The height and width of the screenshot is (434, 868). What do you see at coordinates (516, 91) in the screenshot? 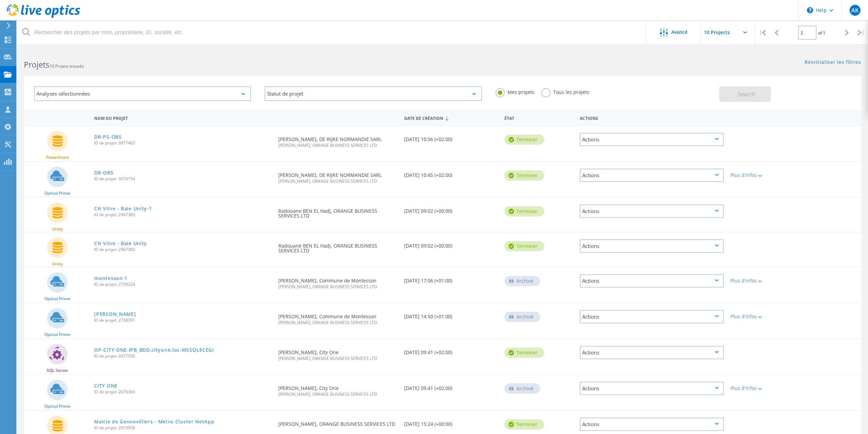
I see `label: Mes projets` at bounding box center [516, 91].